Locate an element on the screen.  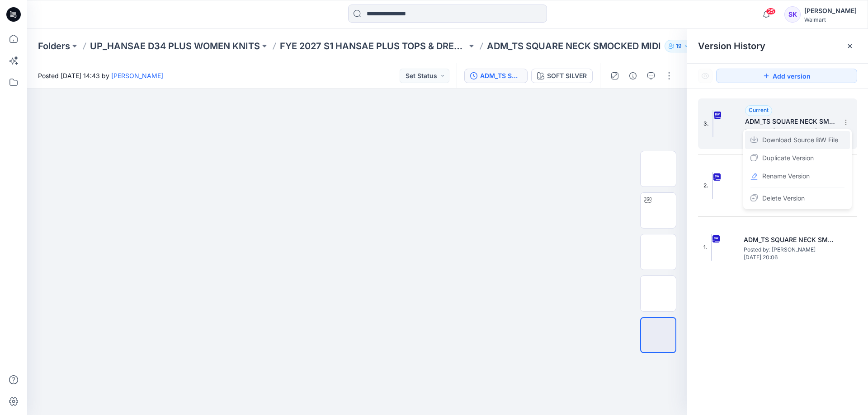
div: ADM_TS SQUARE NECK SMOCKED MIDI is located at coordinates (501, 76).